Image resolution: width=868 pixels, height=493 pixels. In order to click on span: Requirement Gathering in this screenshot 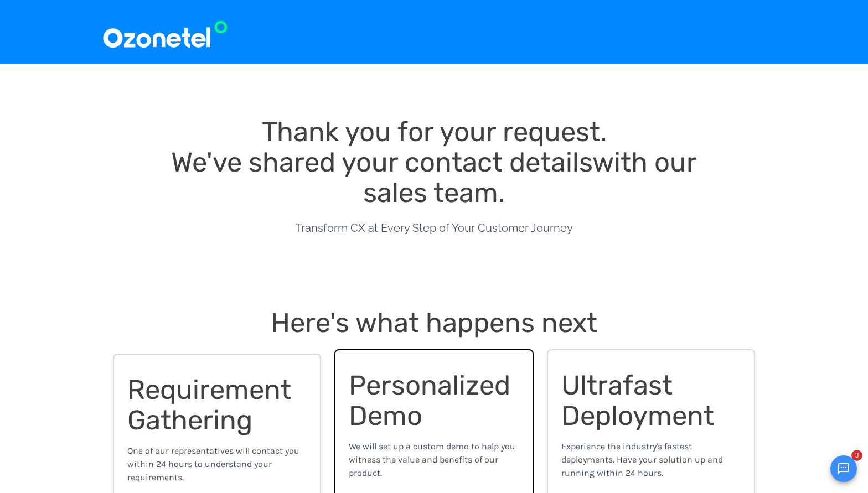, I will do `click(213, 404)`.